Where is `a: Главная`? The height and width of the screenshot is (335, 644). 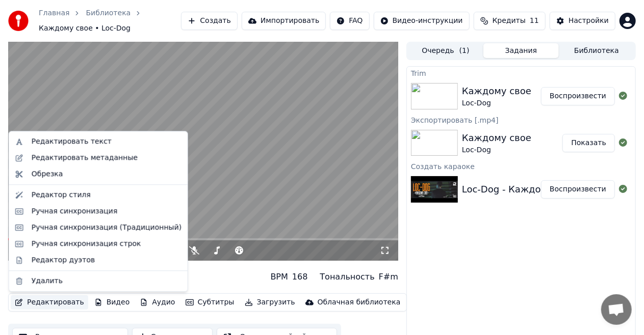 a: Главная is located at coordinates (54, 13).